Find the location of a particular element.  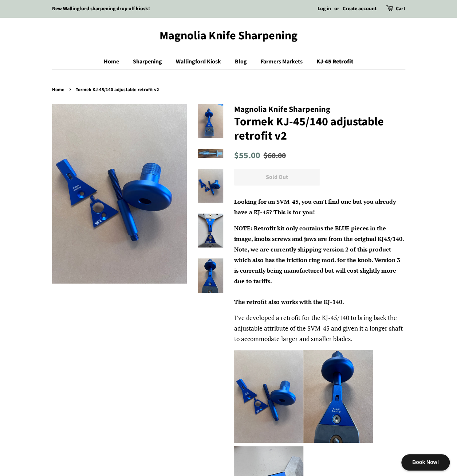

a: Sharpening is located at coordinates (148, 62).